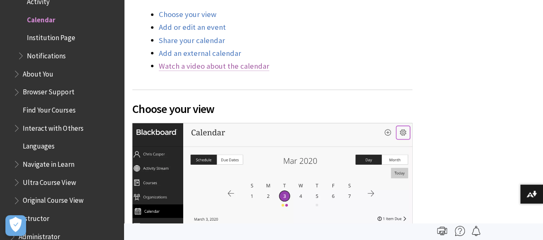 Image resolution: width=543 pixels, height=240 pixels. Describe the element at coordinates (16, 225) in the screenshot. I see `button: Open Preferences` at that location.